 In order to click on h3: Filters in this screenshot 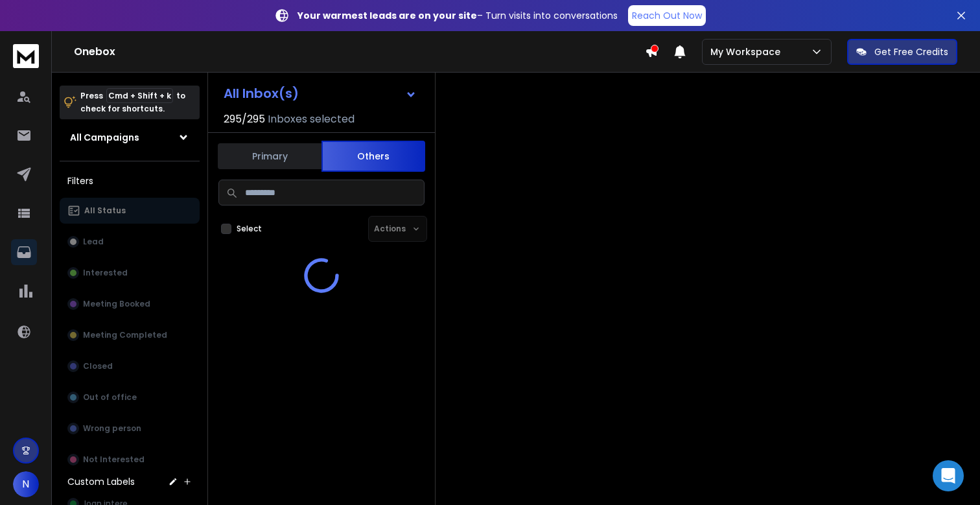, I will do `click(130, 181)`.